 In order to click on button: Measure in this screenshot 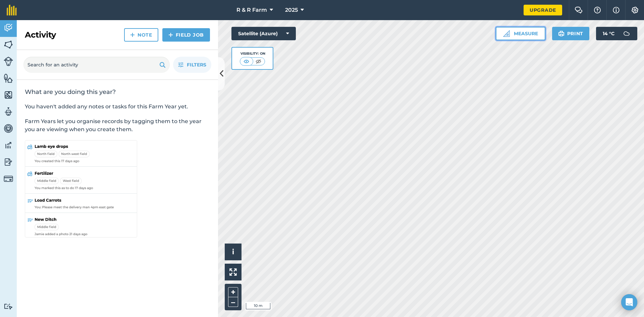, I will do `click(520, 33)`.